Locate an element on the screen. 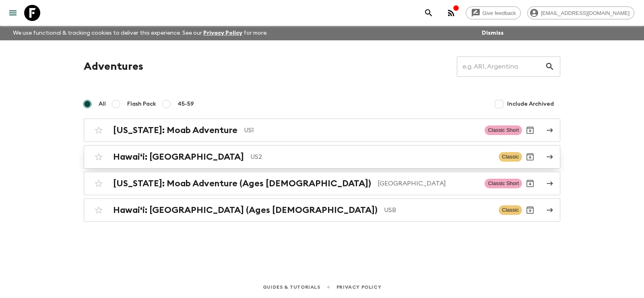 The height and width of the screenshot is (298, 644). p: US1 is located at coordinates (361, 130).